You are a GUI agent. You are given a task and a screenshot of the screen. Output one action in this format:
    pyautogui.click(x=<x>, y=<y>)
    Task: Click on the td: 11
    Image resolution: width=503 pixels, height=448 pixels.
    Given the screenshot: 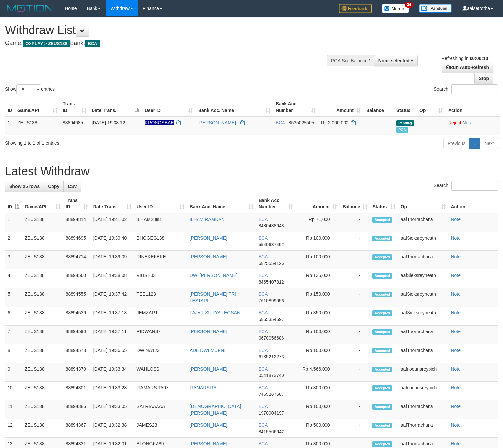 What is the action you would take?
    pyautogui.click(x=14, y=410)
    